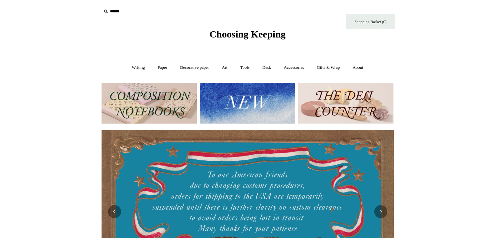 This screenshot has width=495, height=238. I want to click on a: The Deli Counter, so click(346, 103).